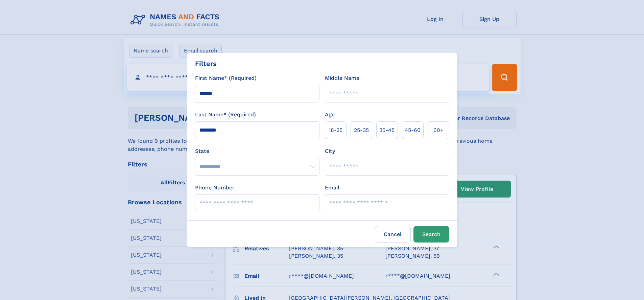  Describe the element at coordinates (330, 151) in the screenshot. I see `label: City` at that location.